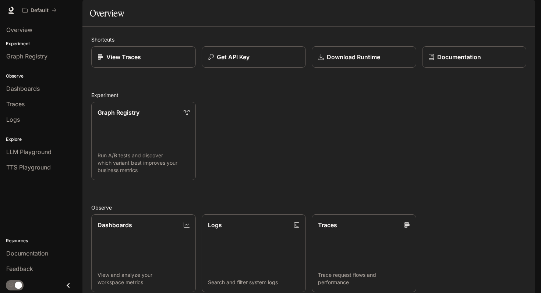 The image size is (541, 293). I want to click on p: Dashboards, so click(115, 225).